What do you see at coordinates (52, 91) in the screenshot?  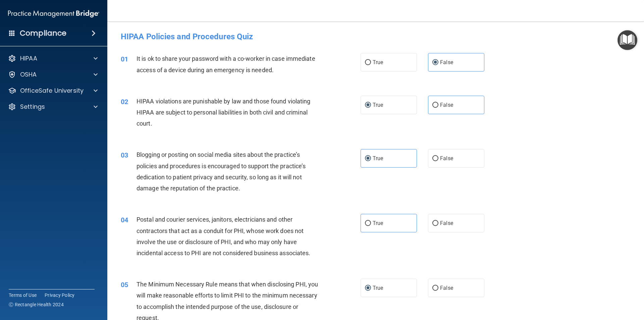 I see `p: OfficeSafe University` at bounding box center [52, 91].